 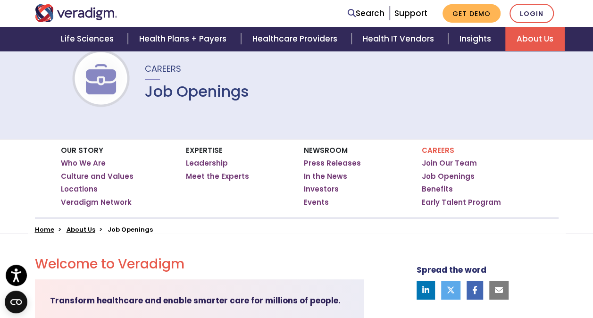 I want to click on h1: Job Openings, so click(x=197, y=91).